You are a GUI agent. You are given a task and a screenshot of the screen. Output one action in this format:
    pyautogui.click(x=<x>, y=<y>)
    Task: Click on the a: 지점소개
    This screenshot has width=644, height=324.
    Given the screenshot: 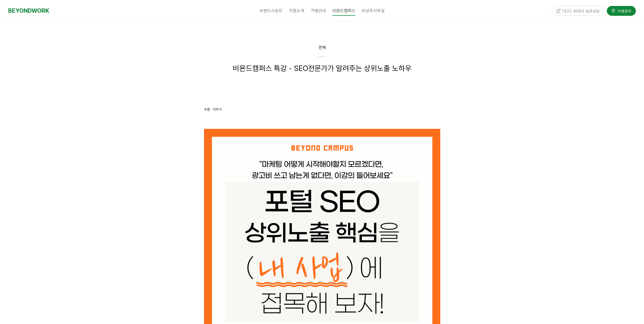 What is the action you would take?
    pyautogui.click(x=297, y=11)
    